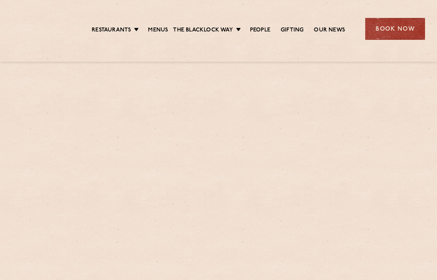 This screenshot has height=280, width=437. Describe the element at coordinates (395, 29) in the screenshot. I see `div: Book Now` at that location.